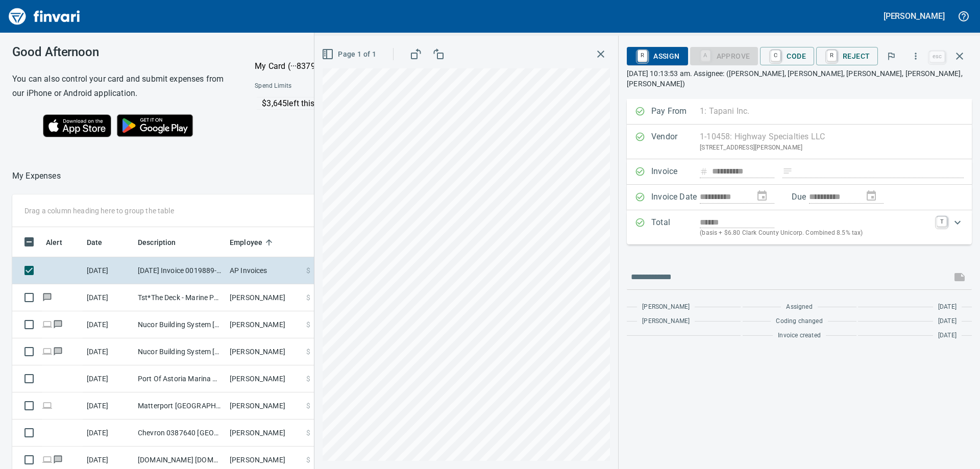  I want to click on img: Download on the App Store, so click(77, 125).